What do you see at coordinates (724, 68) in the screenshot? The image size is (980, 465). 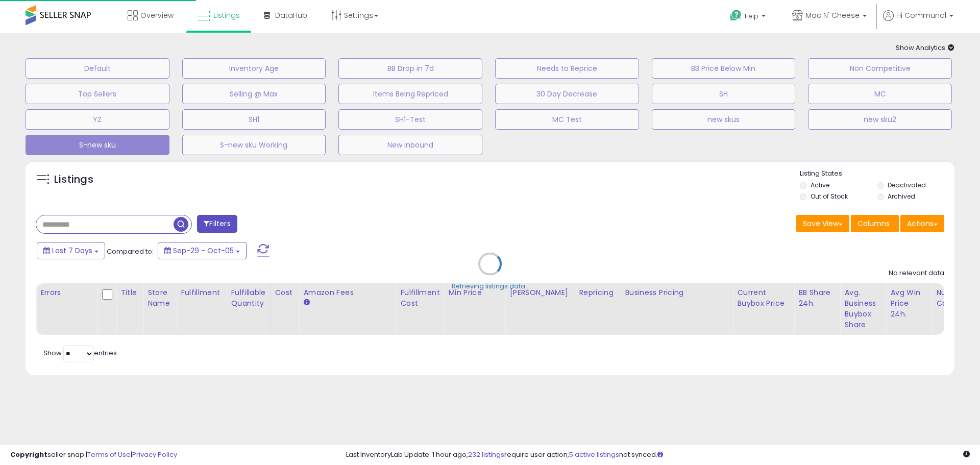 I see `button: BB Price Below Min` at bounding box center [724, 68].